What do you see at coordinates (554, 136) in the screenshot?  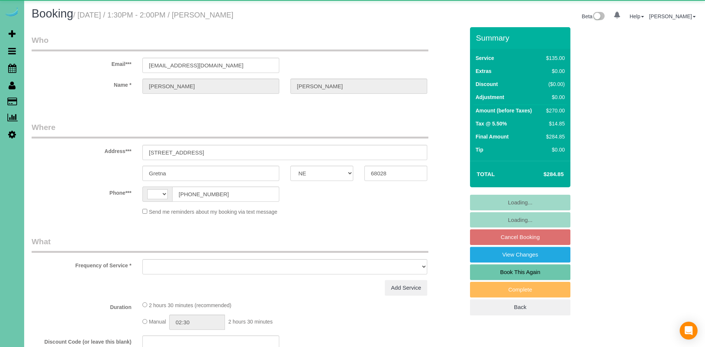 I see `div: $284.85` at bounding box center [554, 136].